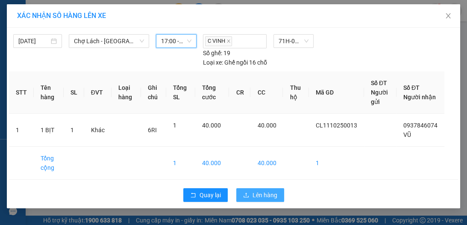  Describe the element at coordinates (62, 15) in the screenshot. I see `span: XÁC NHẬN SỐ HÀNG LÊN XE` at that location.